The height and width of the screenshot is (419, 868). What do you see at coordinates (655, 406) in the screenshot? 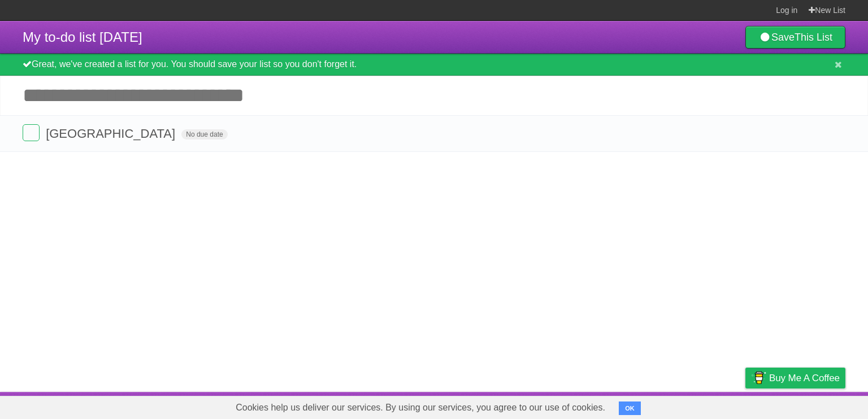
I see `a: Developers` at bounding box center [655, 406].